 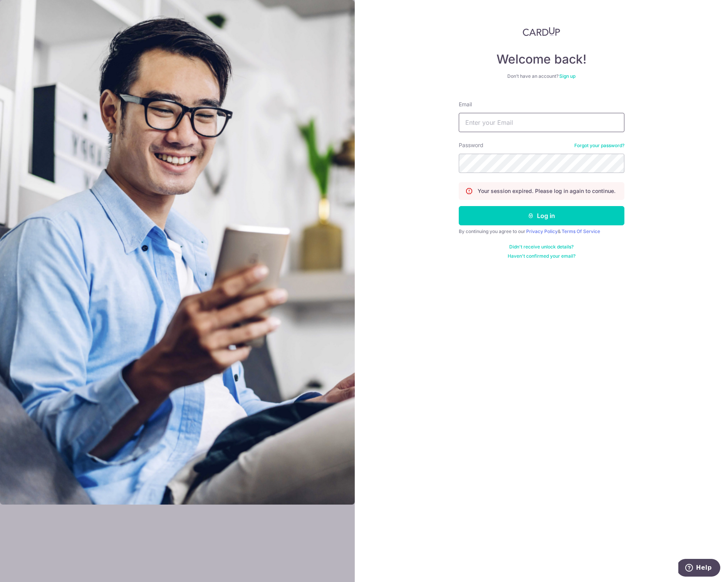 What do you see at coordinates (542, 216) in the screenshot?
I see `button: Log in` at bounding box center [542, 216].